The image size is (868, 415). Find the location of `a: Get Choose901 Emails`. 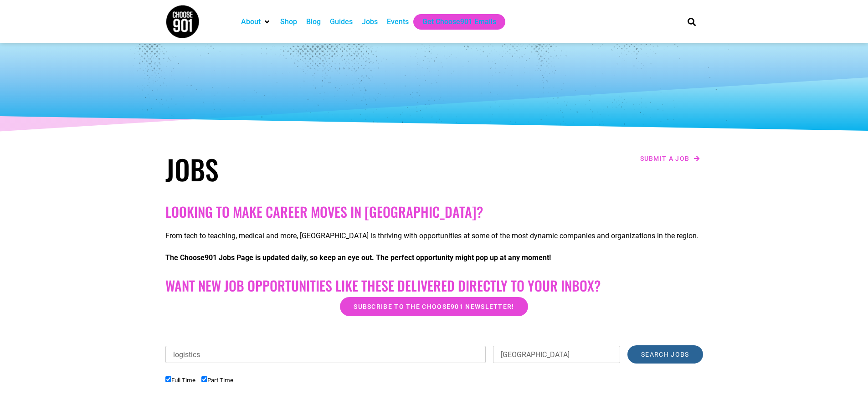

a: Get Choose901 Emails is located at coordinates (459, 22).